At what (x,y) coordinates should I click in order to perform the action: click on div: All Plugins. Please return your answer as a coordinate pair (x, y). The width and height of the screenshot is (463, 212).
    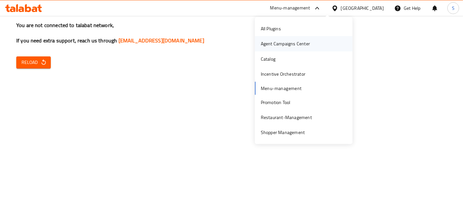
    Looking at the image, I should click on (271, 29).